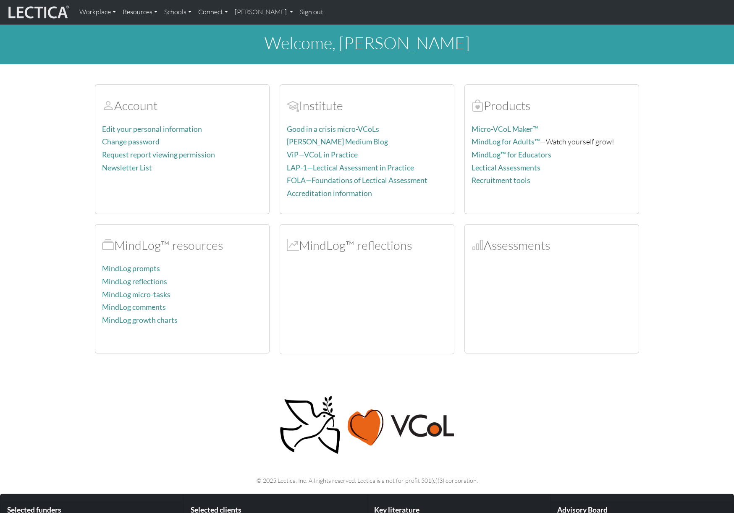  I want to click on a: FOLA—Foundations of Lectical Assessment, so click(357, 180).